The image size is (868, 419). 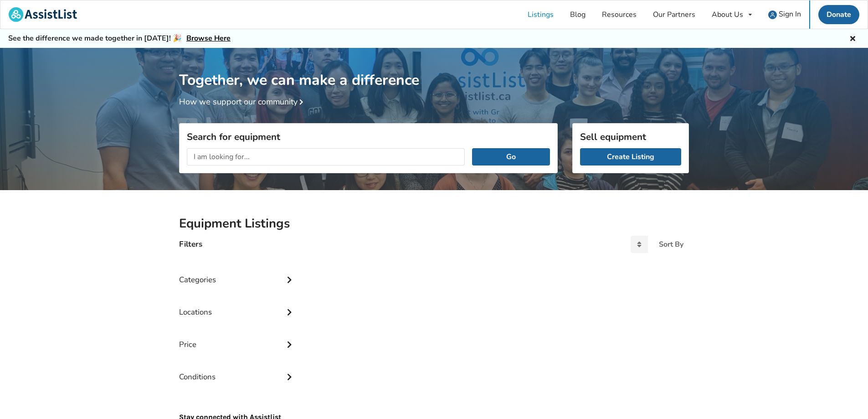 What do you see at coordinates (631, 157) in the screenshot?
I see `a: Create Listing` at bounding box center [631, 157].